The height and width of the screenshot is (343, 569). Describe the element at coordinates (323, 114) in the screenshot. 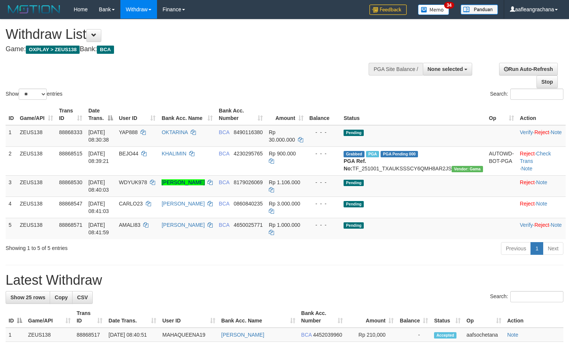

I see `th: Balance` at that location.